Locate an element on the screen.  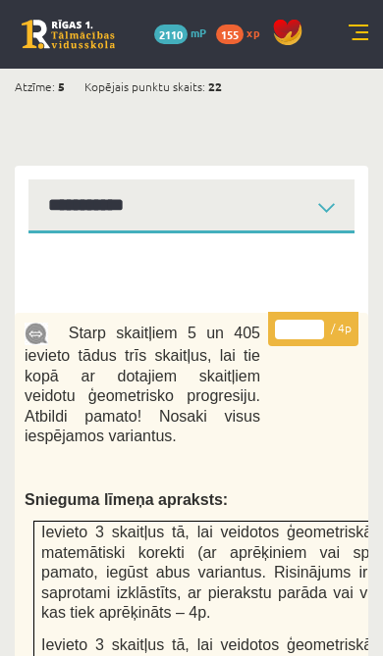
body: Rich Text Editor, wiswyg-editor-user-answer-47024889785140 is located at coordinates (166, 29).